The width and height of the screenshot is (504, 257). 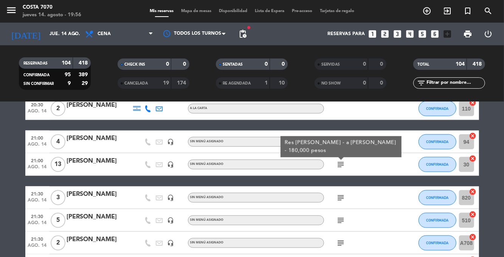 I want to click on i: add_circle_outline, so click(x=426, y=11).